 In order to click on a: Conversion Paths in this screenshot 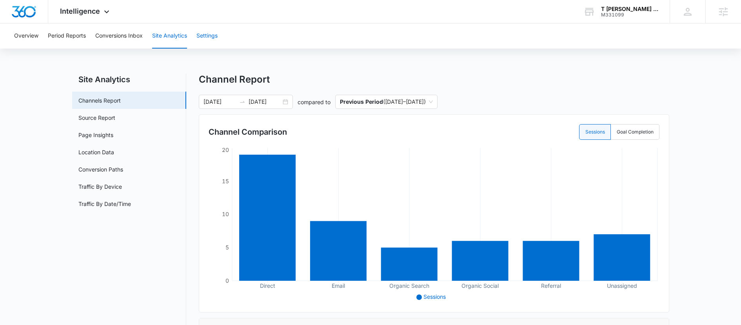, I will do `click(101, 169)`.